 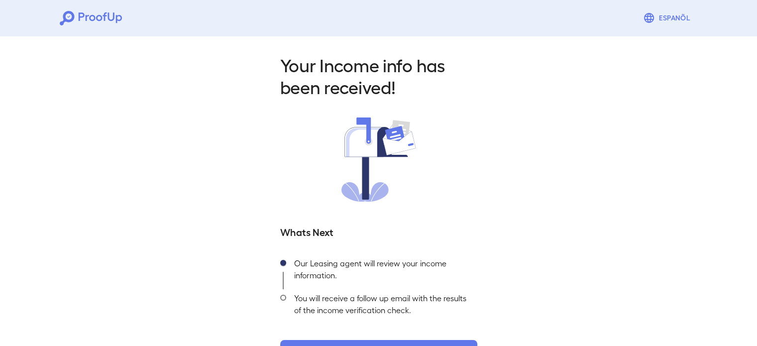 What do you see at coordinates (379, 76) in the screenshot?
I see `h2: Your Income info has been received!` at bounding box center [379, 76].